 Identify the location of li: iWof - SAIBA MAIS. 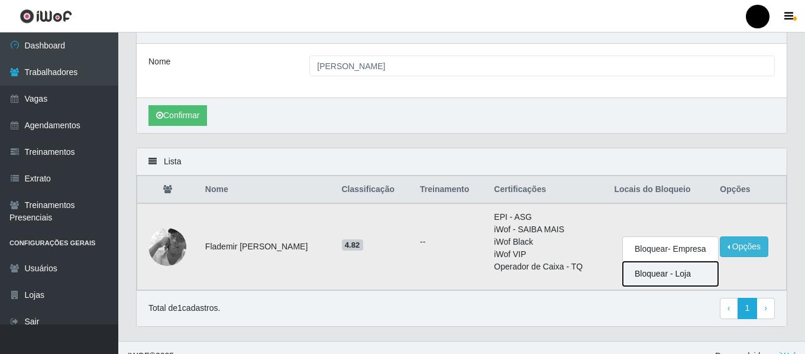
(547, 230).